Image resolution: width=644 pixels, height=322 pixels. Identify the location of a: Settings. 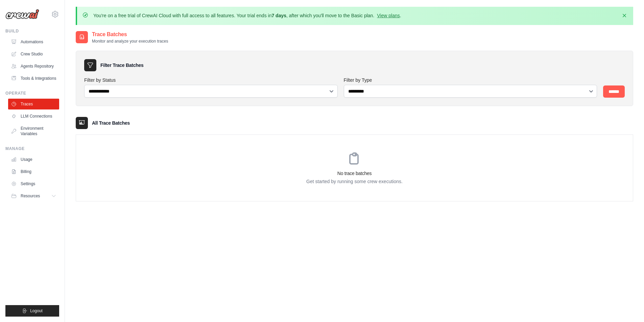
(34, 184).